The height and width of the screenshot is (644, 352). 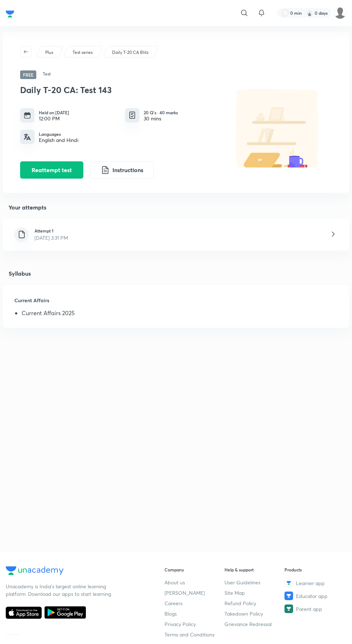 What do you see at coordinates (194, 613) in the screenshot?
I see `a: Blogs` at bounding box center [194, 613].